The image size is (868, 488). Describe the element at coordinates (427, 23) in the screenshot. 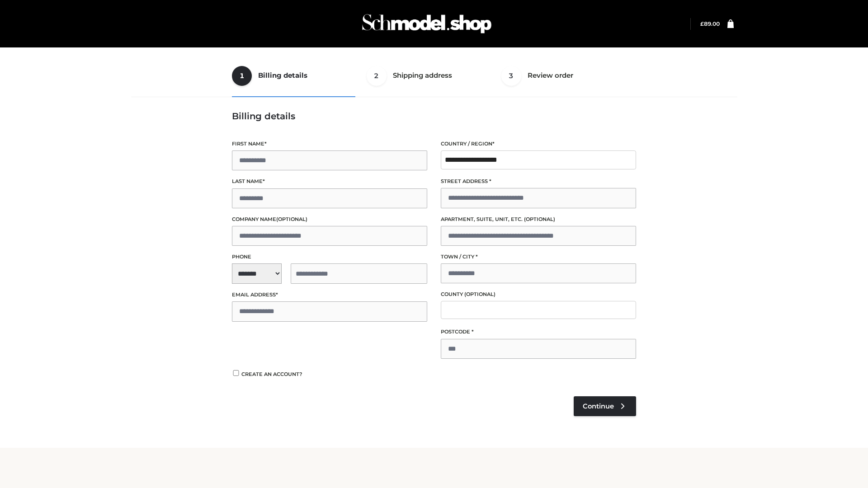

I see `img: Schmodel Admin 964` at that location.